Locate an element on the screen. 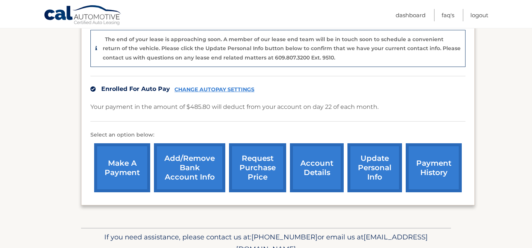 This screenshot has width=532, height=248. p: The end of your lease is approaching soon. A member of our lease end team will be in touch soon t... is located at coordinates (282, 48).